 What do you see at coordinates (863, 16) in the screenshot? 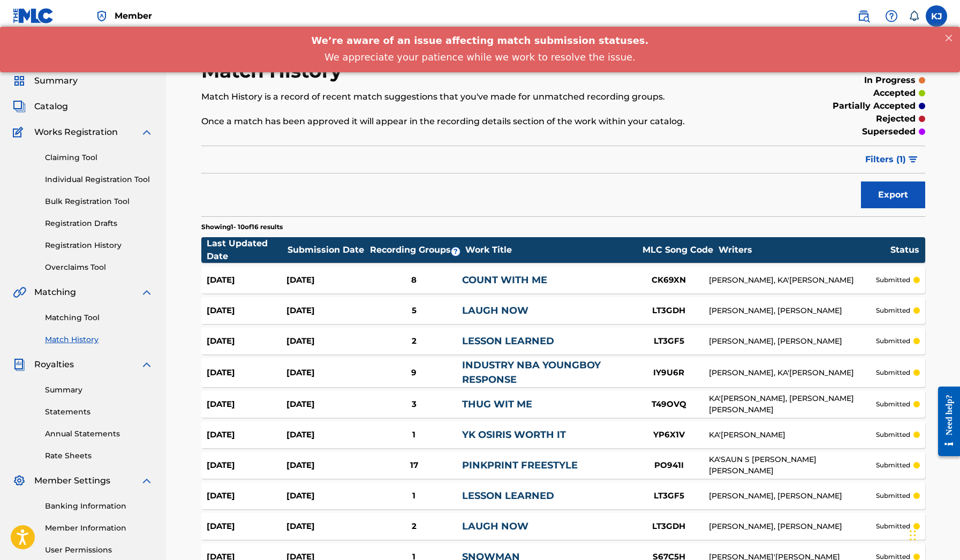
I see `img: search` at bounding box center [863, 16].